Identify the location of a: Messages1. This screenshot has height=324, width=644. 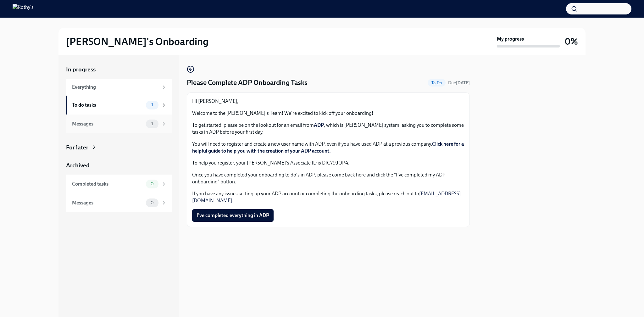
(119, 124).